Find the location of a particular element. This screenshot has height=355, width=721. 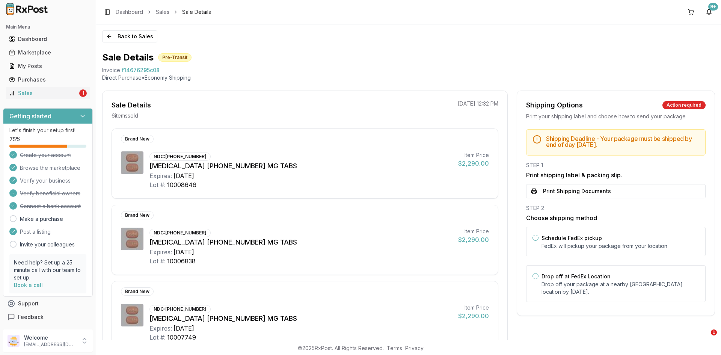

span: f14676295c08 is located at coordinates (140, 70).